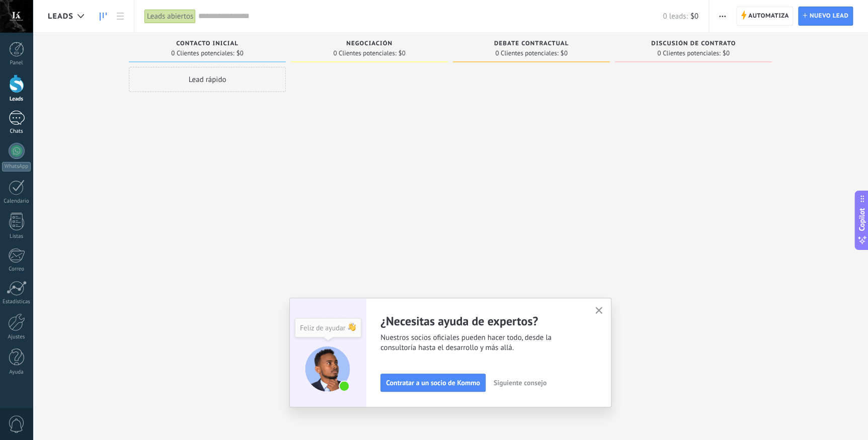 The height and width of the screenshot is (440, 868). Describe the element at coordinates (17, 201) in the screenshot. I see `div: Calendario` at that location.